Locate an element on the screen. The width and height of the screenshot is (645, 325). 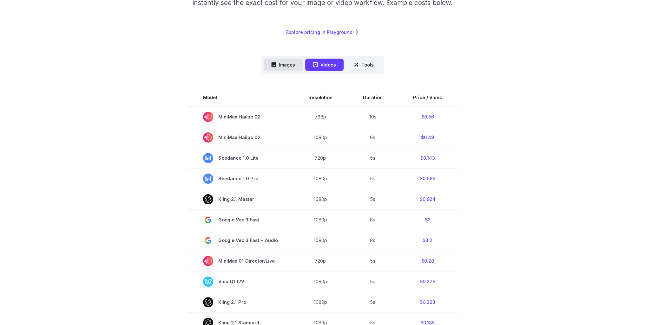
button: Videos is located at coordinates (324, 65).